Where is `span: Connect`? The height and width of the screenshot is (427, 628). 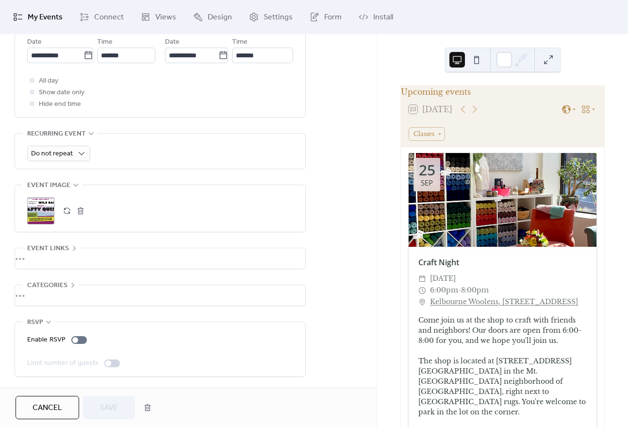
span: Connect is located at coordinates (109, 17).